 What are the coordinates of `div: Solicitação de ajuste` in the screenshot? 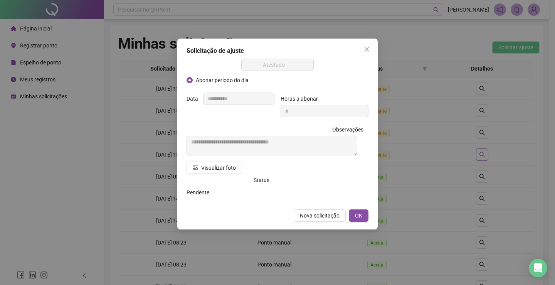 It's located at (278, 51).